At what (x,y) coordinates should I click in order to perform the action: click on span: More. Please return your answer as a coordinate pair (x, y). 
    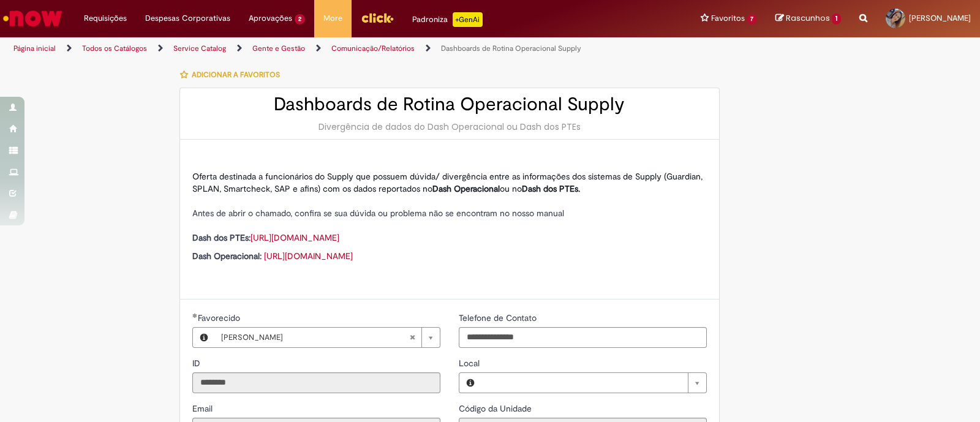
    Looking at the image, I should click on (333, 19).